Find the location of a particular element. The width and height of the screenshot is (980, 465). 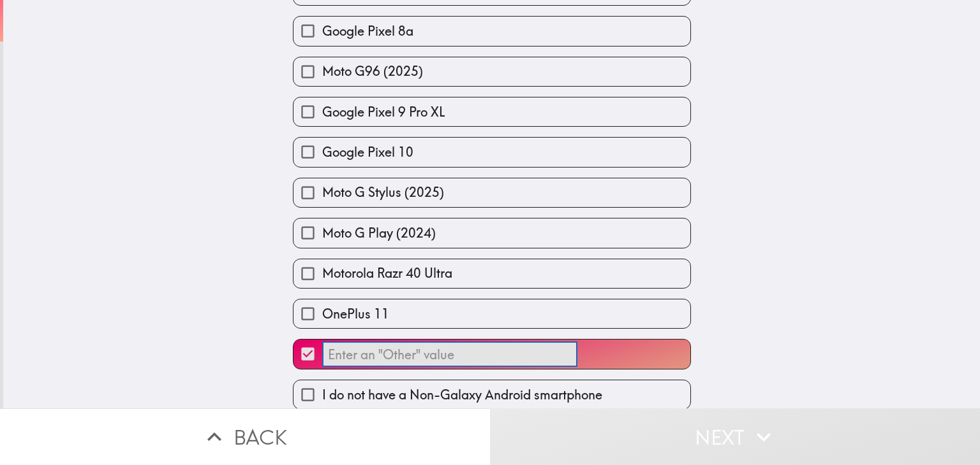

button: OnePlus 11 is located at coordinates (492, 313).